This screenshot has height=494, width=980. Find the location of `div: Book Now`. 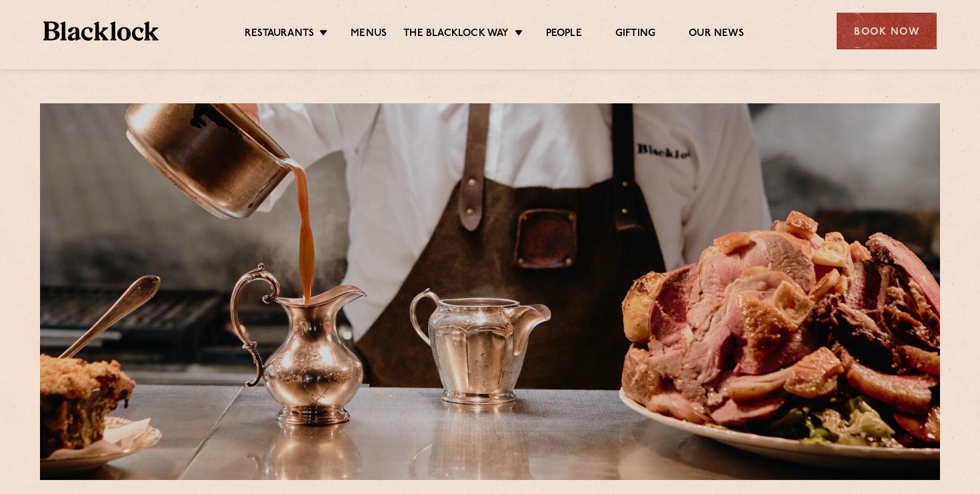

div: Book Now is located at coordinates (886, 30).